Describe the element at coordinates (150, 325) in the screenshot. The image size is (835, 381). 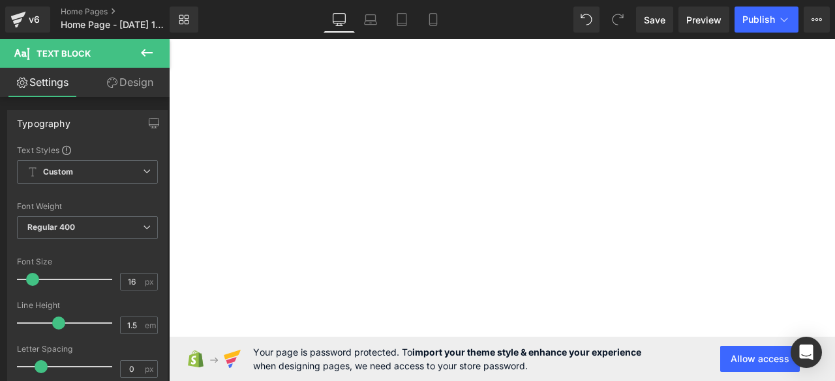
I see `span: em` at that location.